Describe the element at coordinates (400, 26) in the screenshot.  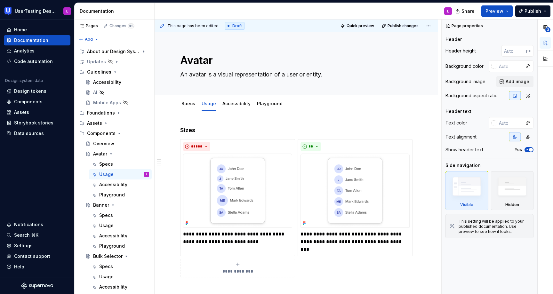
I see `button: Publish changes` at that location.